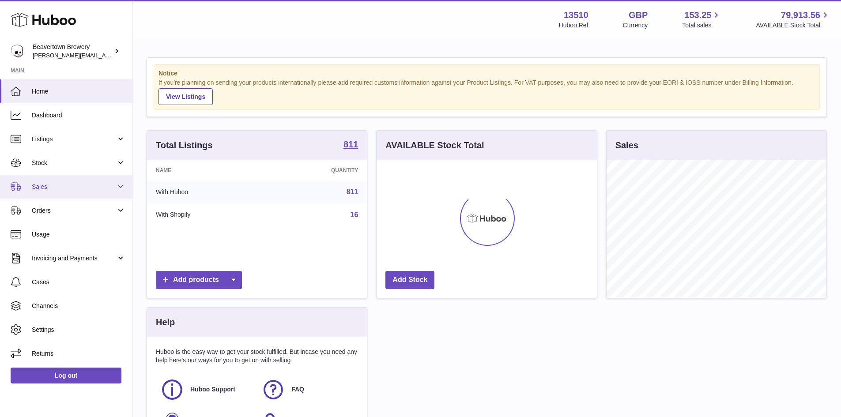 This screenshot has width=841, height=417. Describe the element at coordinates (793, 19) in the screenshot. I see `a: 79,913.56 AVAILABLE Stock Total` at that location.